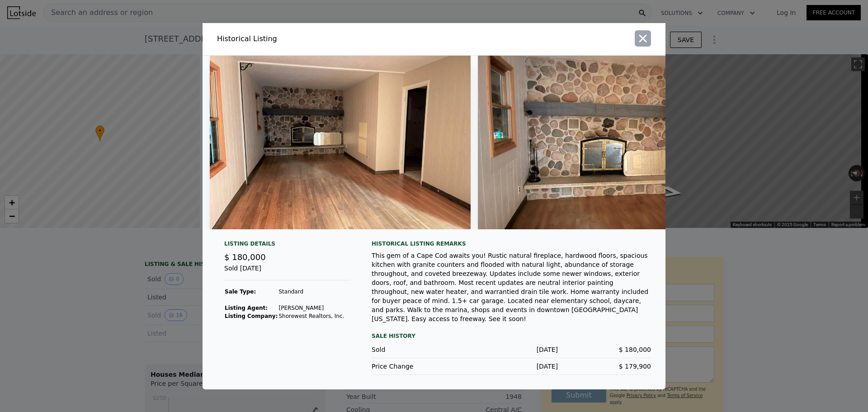  What do you see at coordinates (246, 308) in the screenshot?
I see `strong: Listing Agent:` at bounding box center [246, 308].